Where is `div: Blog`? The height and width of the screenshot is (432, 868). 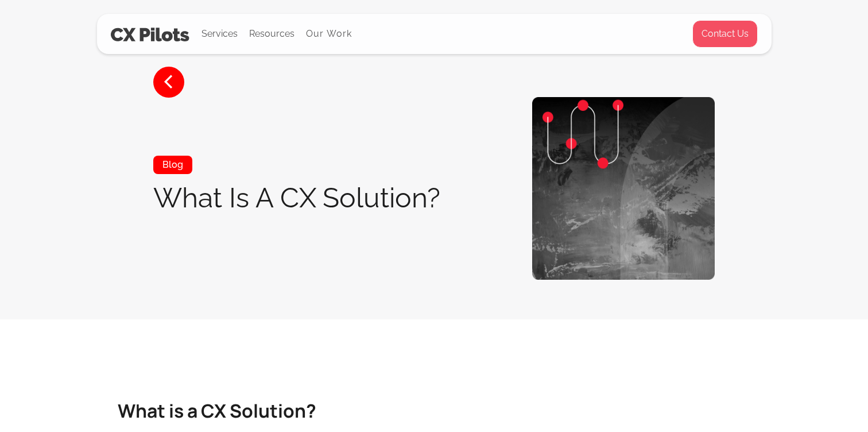 div: Blog is located at coordinates (173, 165).